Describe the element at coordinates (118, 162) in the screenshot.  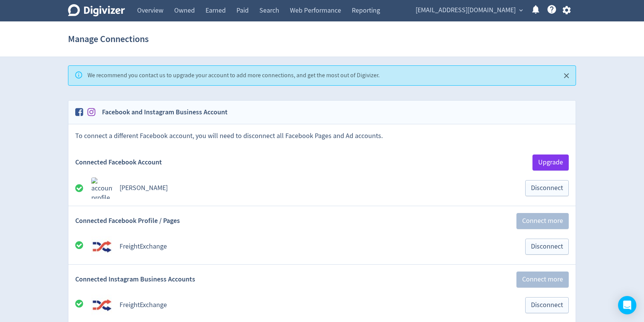
I see `span: Connected Facebook Account` at that location.